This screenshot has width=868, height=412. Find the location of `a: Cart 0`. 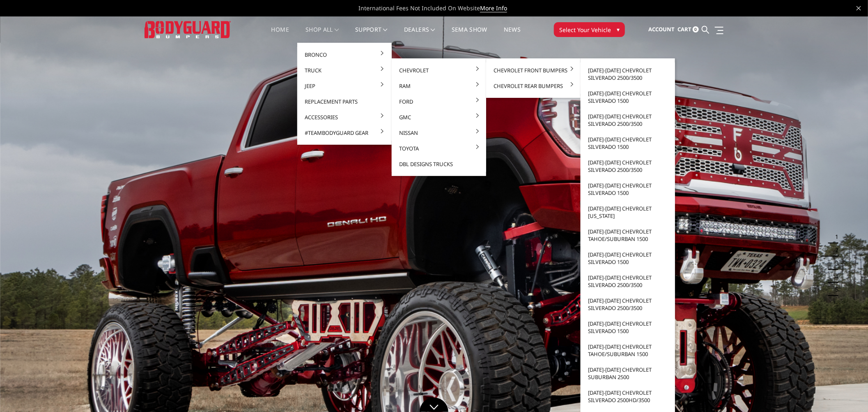

a: Cart 0 is located at coordinates (688, 29).